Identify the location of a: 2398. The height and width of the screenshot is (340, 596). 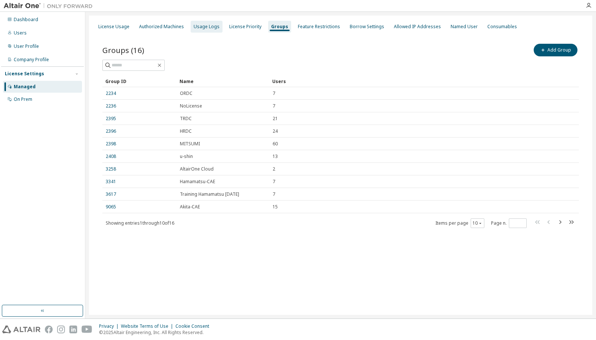
(111, 144).